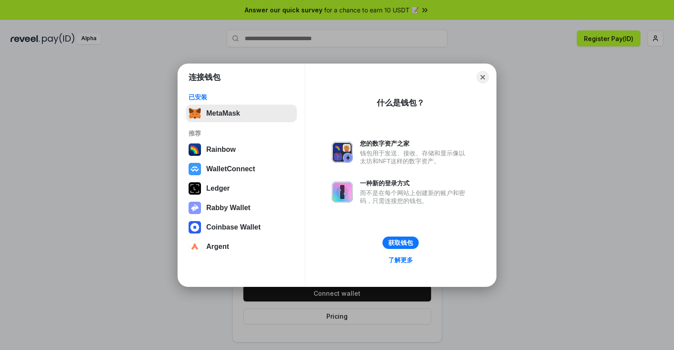 The width and height of the screenshot is (674, 350). What do you see at coordinates (241, 228) in the screenshot?
I see `button: Coinbase Wallet` at bounding box center [241, 228].